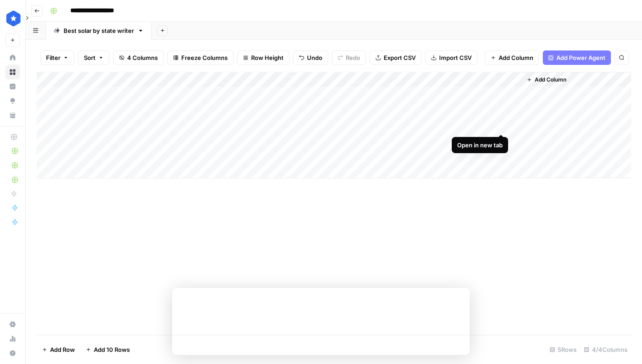 The height and width of the screenshot is (364, 642). I want to click on span: Export CSV, so click(400, 58).